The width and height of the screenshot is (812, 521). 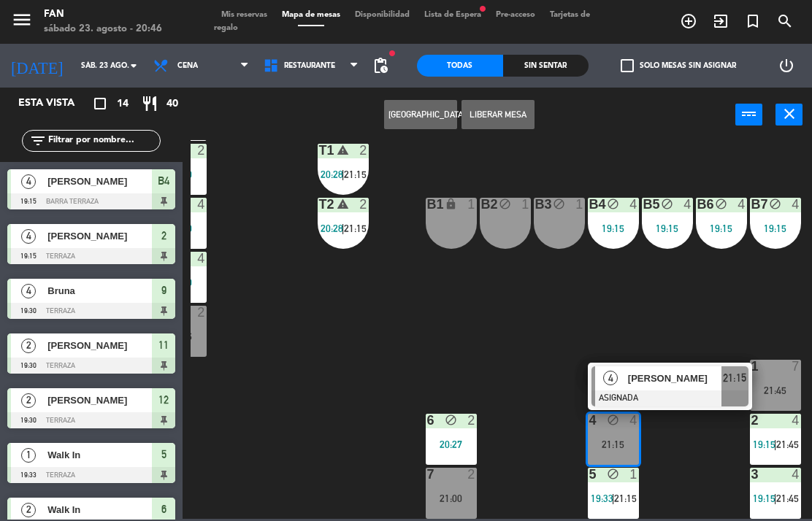 What do you see at coordinates (678, 66) in the screenshot?
I see `label: Solo mesas sin asignar` at bounding box center [678, 66].